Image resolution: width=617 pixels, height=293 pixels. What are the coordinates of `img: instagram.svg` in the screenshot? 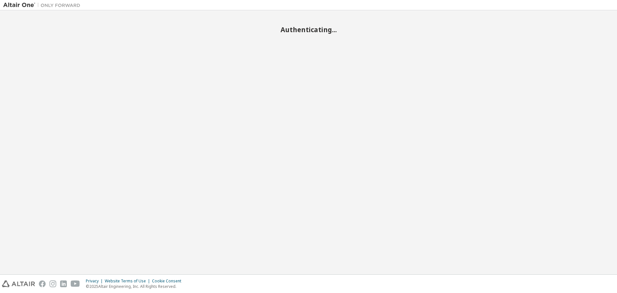 It's located at (53, 283).